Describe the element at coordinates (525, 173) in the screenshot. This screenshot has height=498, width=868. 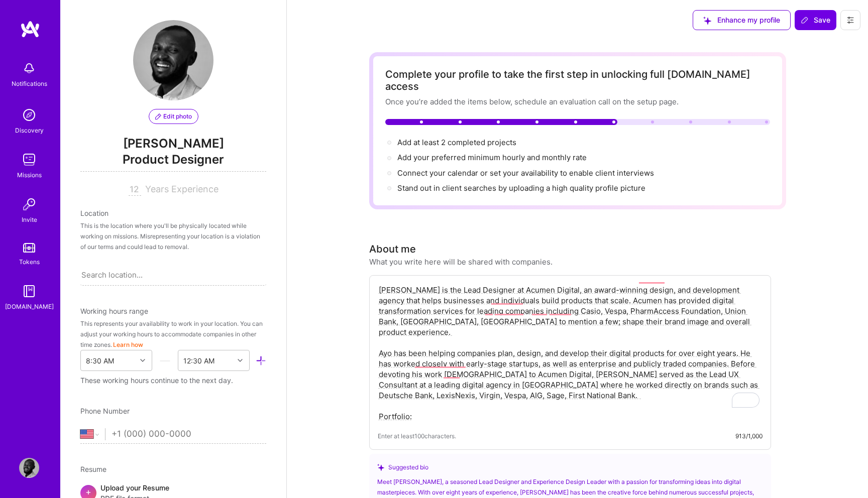
I see `span: Connect your calendar or set your availability to enable client interviews` at that location.